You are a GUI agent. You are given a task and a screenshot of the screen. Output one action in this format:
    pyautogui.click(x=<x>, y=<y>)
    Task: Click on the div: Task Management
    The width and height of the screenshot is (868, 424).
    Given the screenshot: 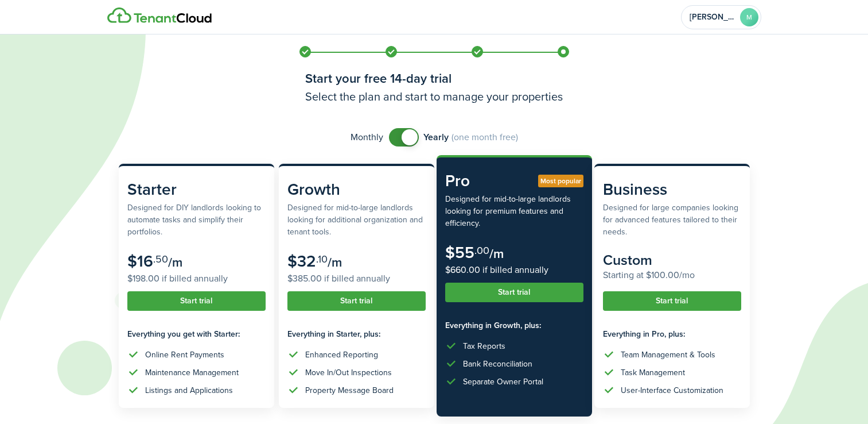 What is the action you would take?
    pyautogui.click(x=653, y=372)
    